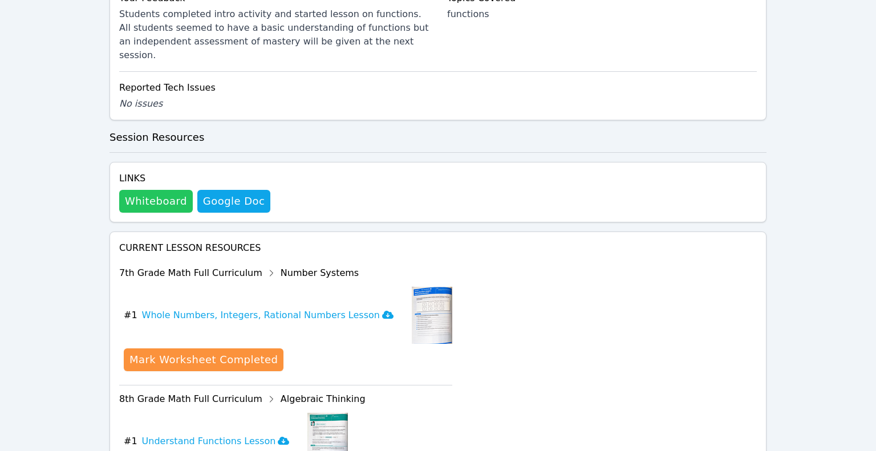 The image size is (876, 451). What do you see at coordinates (274, 35) in the screenshot?
I see `div: Students completed intro activity and started lesson on functions. All students seemed to have a ...` at bounding box center [274, 35].